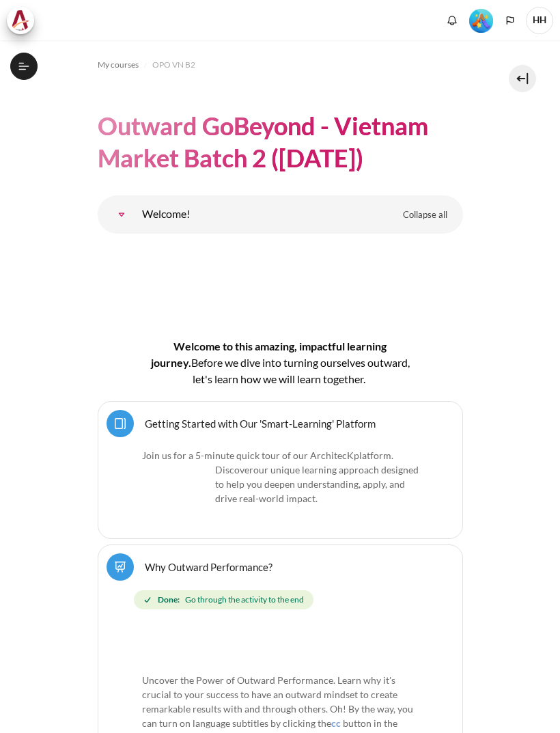 The height and width of the screenshot is (733, 560). I want to click on span: B, so click(194, 362).